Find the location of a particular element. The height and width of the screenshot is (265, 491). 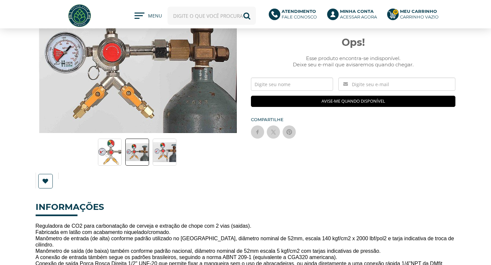

img: Reguladora de Pressão para CO2 - 2 vias - Imagem 3 is located at coordinates (165, 152).